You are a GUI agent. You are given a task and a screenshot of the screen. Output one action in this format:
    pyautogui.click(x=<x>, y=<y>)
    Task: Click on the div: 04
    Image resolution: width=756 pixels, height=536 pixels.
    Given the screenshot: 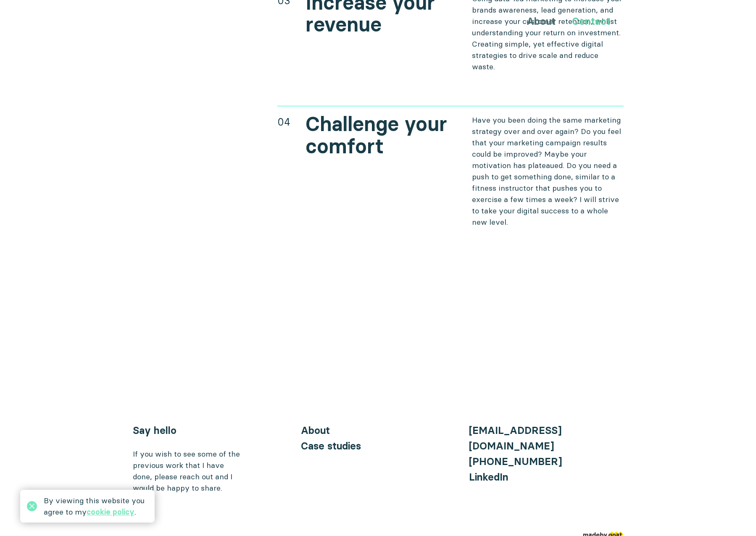 What is the action you would take?
    pyautogui.click(x=284, y=122)
    